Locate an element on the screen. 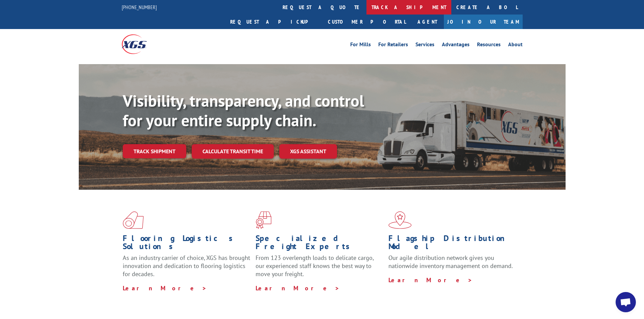  a: Customer Portal is located at coordinates (367, 22).